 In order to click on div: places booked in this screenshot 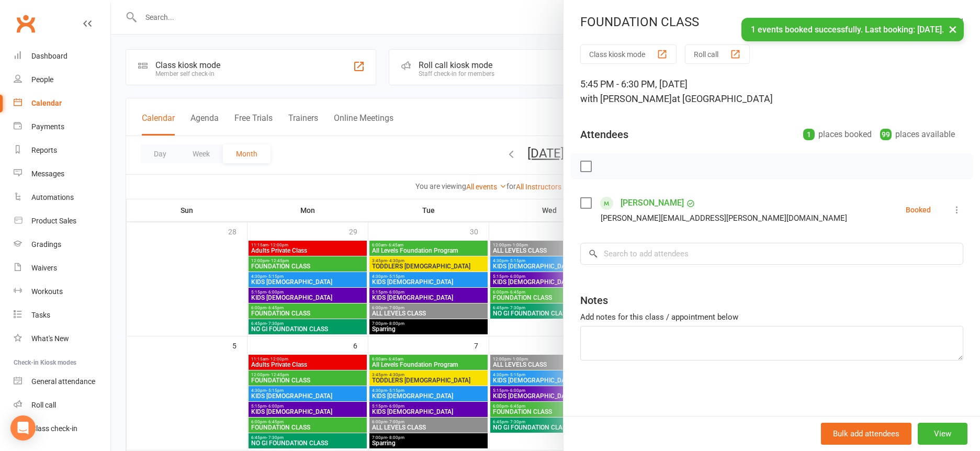, I will do `click(837, 135)`.